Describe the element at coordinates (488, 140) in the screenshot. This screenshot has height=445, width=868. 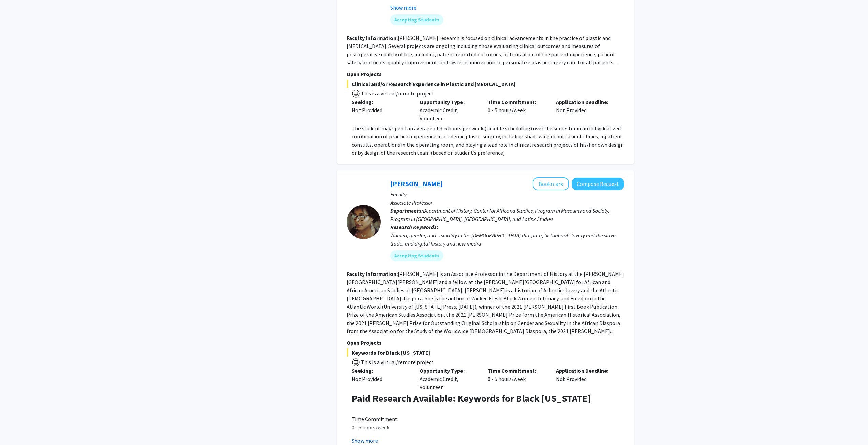
I see `span: The student may spend an average of 3-6 hours per week (flexible scheduling) over the semester in...` at that location.